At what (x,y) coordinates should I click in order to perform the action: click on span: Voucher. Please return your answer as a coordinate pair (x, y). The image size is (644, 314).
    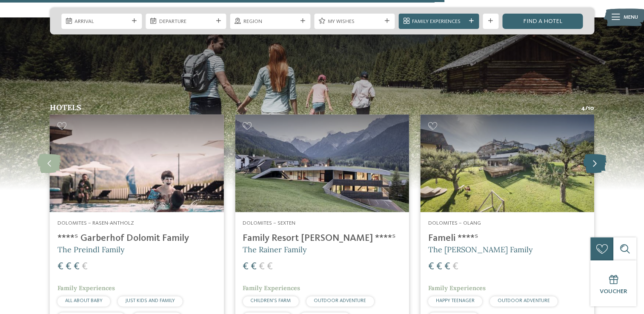
    Looking at the image, I should click on (613, 292).